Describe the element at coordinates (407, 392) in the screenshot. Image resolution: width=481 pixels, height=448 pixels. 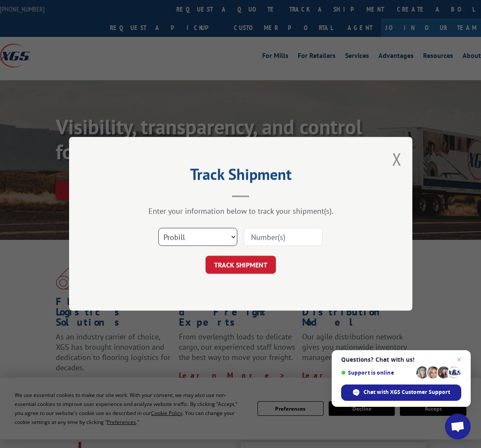
I see `span: Chat with XGS Customer Support` at that location.